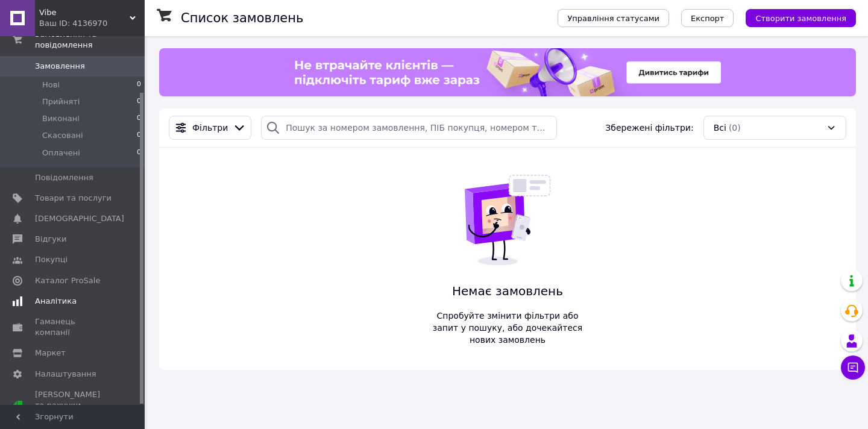  I want to click on span: Немає замовлень, so click(508, 291).